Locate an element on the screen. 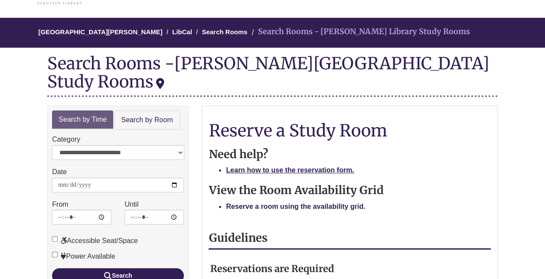 This screenshot has width=545, height=279. strong: Reserve a room using the availability grid. is located at coordinates (295, 206).